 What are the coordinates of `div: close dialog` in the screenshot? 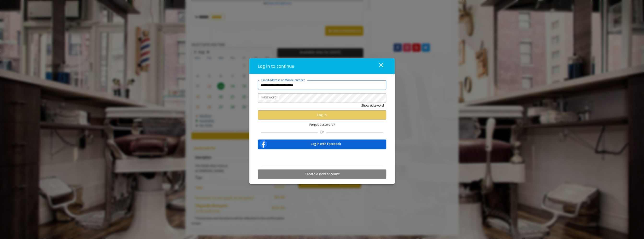 It's located at (378, 66).